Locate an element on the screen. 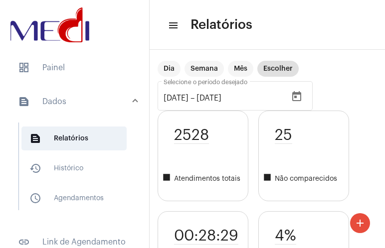 The image size is (385, 248). img: d3a1b5fa-500b-b90f-5a1c-719c20e9830b.png is located at coordinates (50, 25).